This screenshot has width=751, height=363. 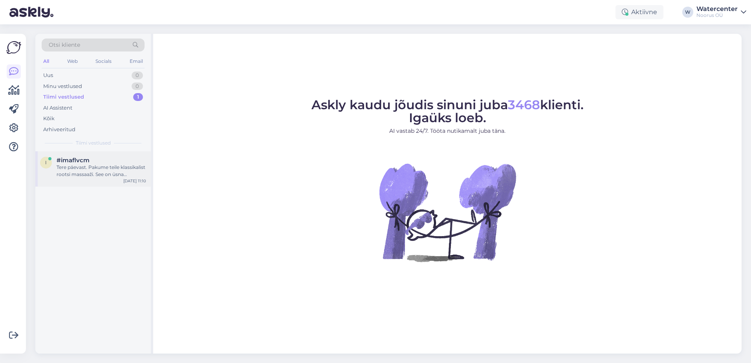 I want to click on p: AI vastab 24/7. Tööta nutikamalt juba täna., so click(x=447, y=131).